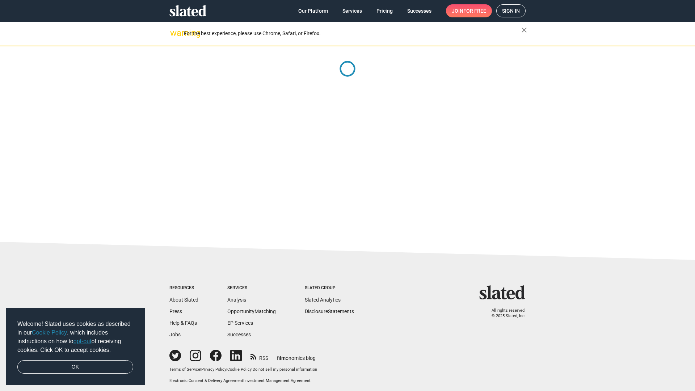 The image size is (695, 391). Describe the element at coordinates (176, 311) in the screenshot. I see `a: Press` at that location.